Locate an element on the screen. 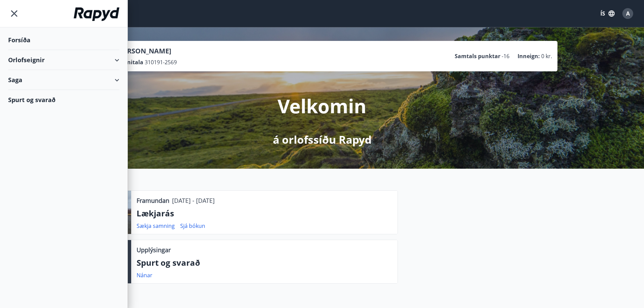  p: Upplýsingar is located at coordinates (153, 250).